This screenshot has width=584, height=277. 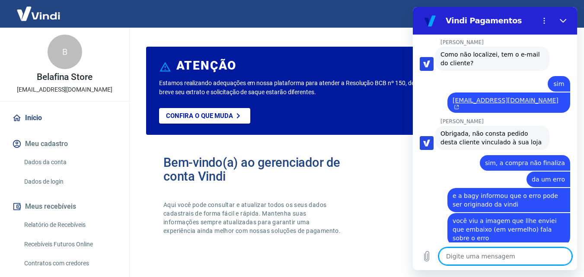 I want to click on span: Obrigada, não consta pedido desta cliente vinculado à sua loja, so click(x=80, y=131).